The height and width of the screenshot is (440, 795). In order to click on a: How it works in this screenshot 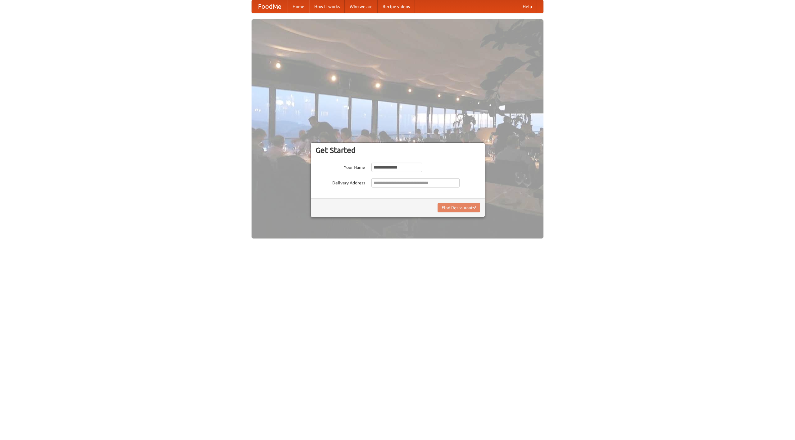, I will do `click(327, 7)`.